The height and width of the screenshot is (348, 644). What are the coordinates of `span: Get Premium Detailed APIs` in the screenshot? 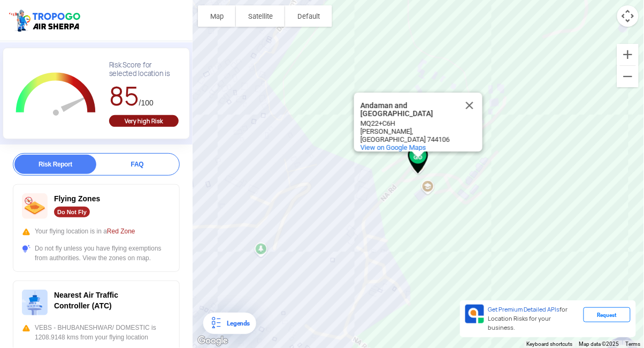 It's located at (524, 309).